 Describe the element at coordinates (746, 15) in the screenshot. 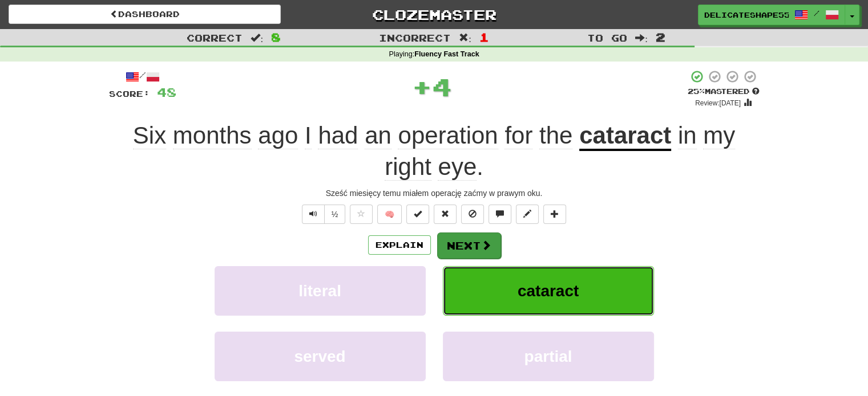

I see `span: DelicateShape5502` at that location.